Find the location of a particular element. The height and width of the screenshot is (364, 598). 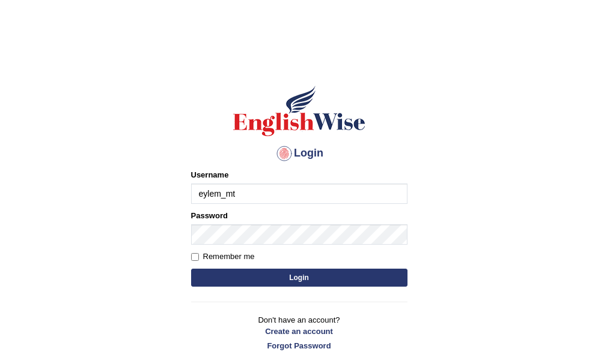

p: Don't have an account? is located at coordinates (299, 333).